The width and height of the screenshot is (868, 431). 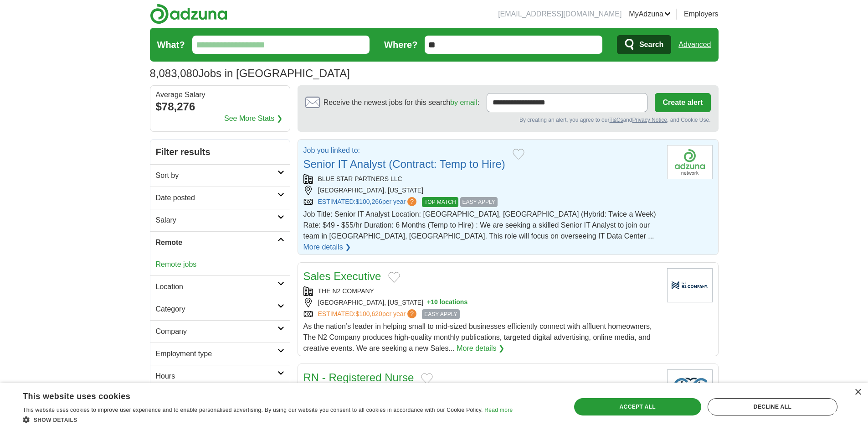 I want to click on div: Show details, so click(x=268, y=420).